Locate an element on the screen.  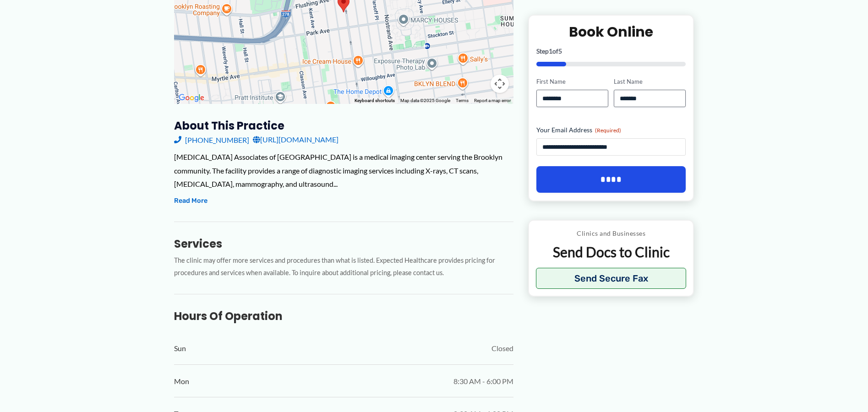
label: Last Name is located at coordinates (650, 82).